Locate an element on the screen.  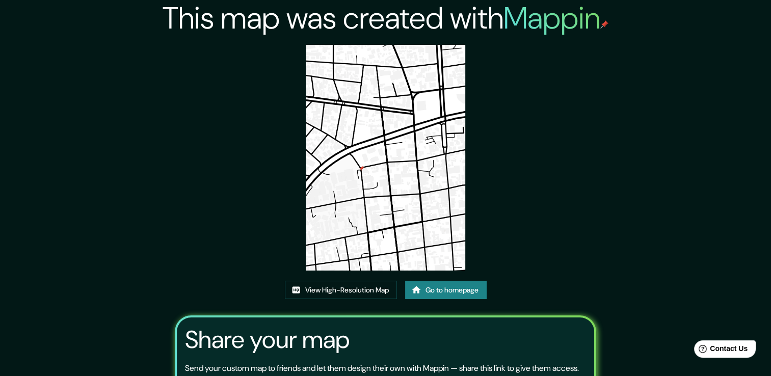
img: mappin-pin is located at coordinates (605, 24).